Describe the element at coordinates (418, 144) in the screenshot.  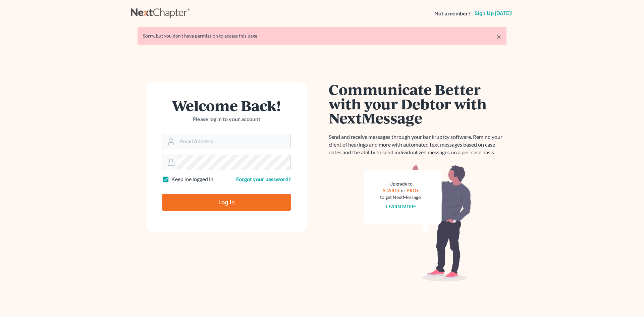
I see `p: Send and receive messages through your bankruptcy software. Remind your client of hearings and mo...` at that location.